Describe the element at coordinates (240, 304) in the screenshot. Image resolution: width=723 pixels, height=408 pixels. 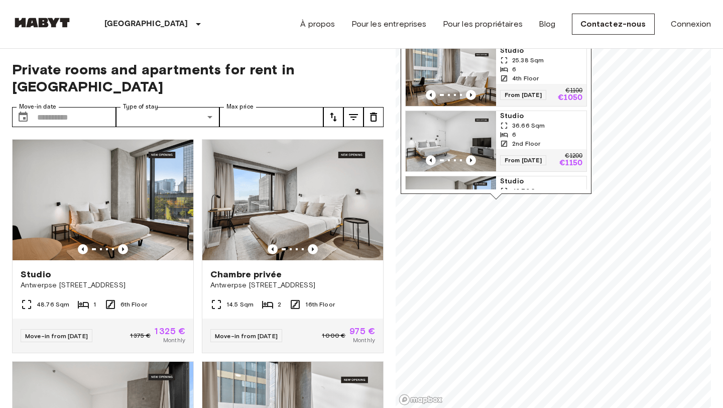
I see `span: 14.5 Sqm` at that location.